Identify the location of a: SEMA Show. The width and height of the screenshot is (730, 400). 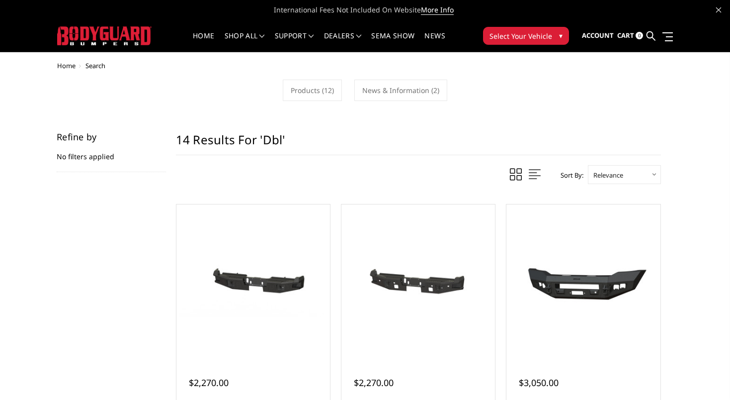
(393, 42).